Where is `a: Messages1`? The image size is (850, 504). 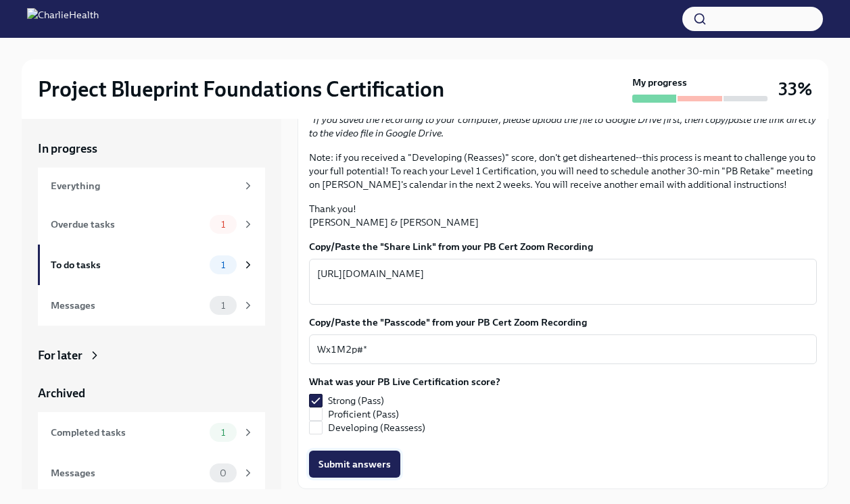 a: Messages1 is located at coordinates (151, 305).